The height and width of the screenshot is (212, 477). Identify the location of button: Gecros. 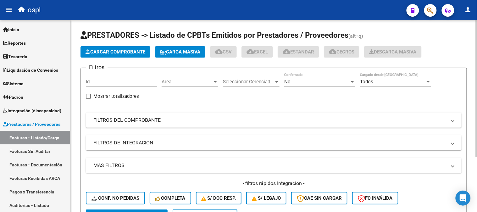
(342, 52).